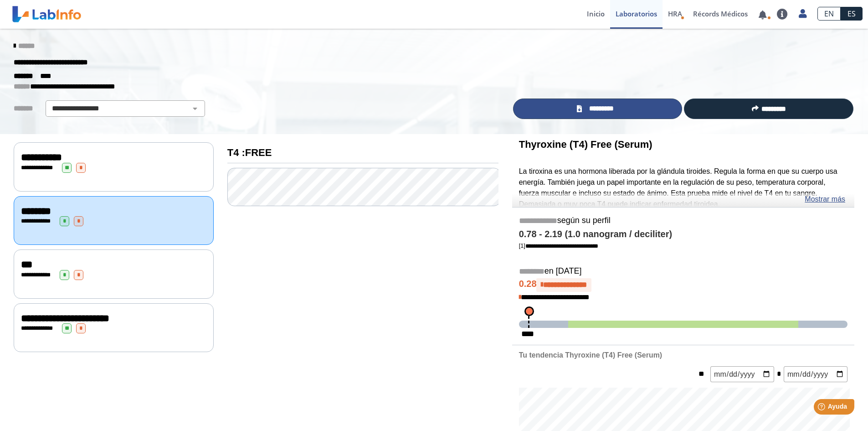  Describe the element at coordinates (590, 355) in the screenshot. I see `b: Tu tendencia Thyroxine (T4) Free (Serum)` at that location.